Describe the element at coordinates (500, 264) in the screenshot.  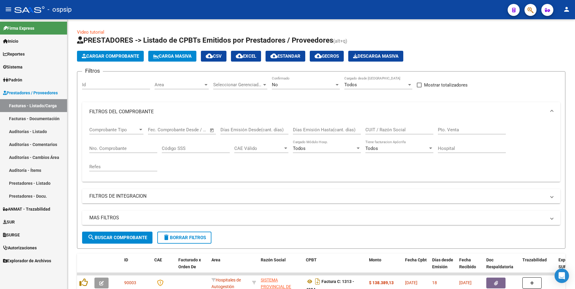
I see `span: Doc Respaldatoria` at that location.